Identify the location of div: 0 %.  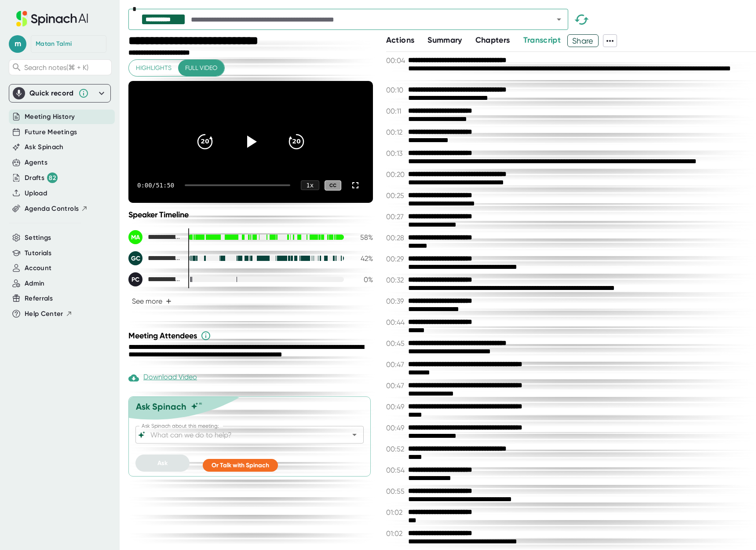
(362, 280).